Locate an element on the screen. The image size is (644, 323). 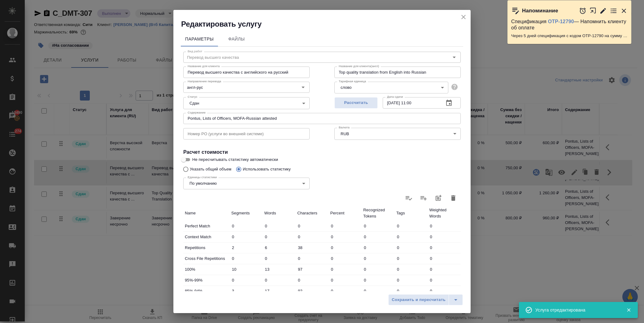
button: Сдан is located at coordinates (194, 103).